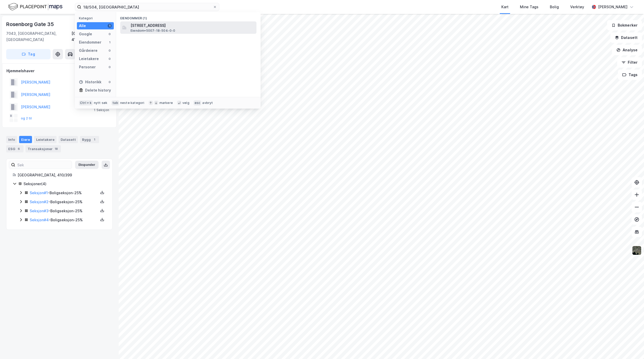 Image resolution: width=644 pixels, height=359 pixels. What do you see at coordinates (90, 42) in the screenshot?
I see `div: Eiendommer` at bounding box center [90, 42].